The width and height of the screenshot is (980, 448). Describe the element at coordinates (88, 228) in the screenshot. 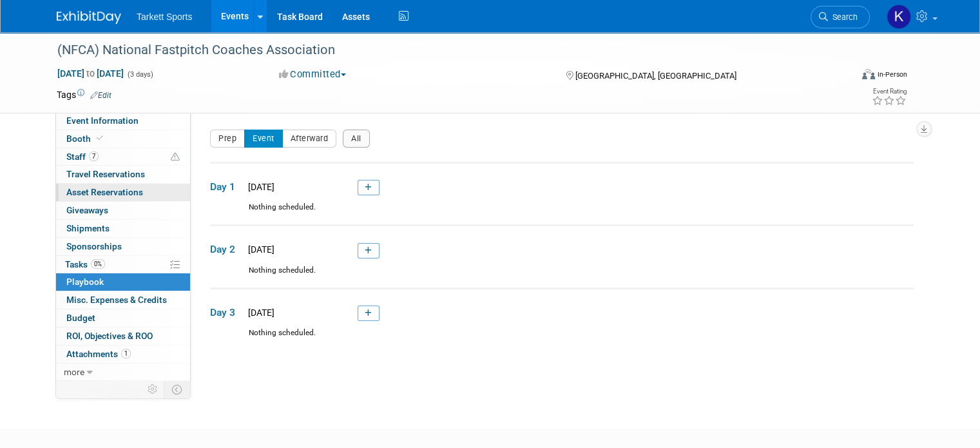

I see `span: Shipments` at that location.